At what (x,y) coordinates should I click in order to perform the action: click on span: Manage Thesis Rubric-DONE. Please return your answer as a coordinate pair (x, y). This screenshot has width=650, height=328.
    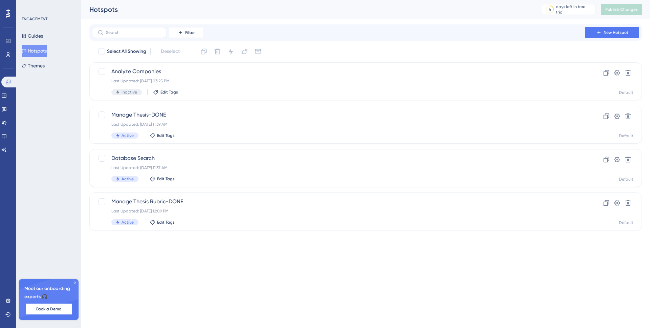
    Looking at the image, I should click on (339, 201).